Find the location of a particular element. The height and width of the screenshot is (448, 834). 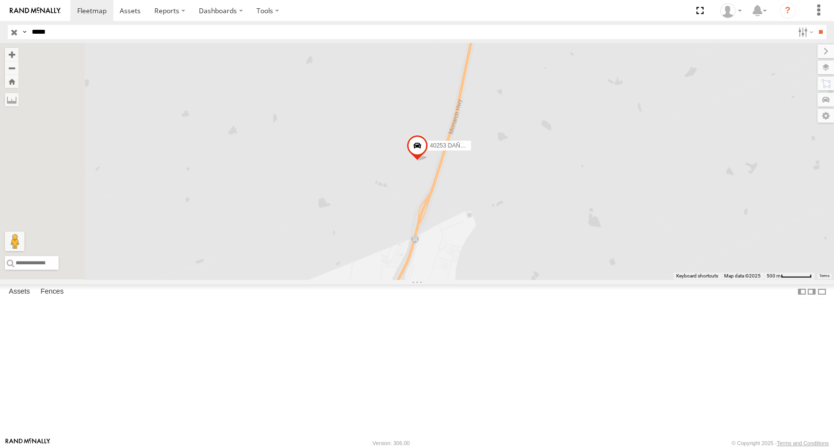

button: Zoom in is located at coordinates (12, 54).